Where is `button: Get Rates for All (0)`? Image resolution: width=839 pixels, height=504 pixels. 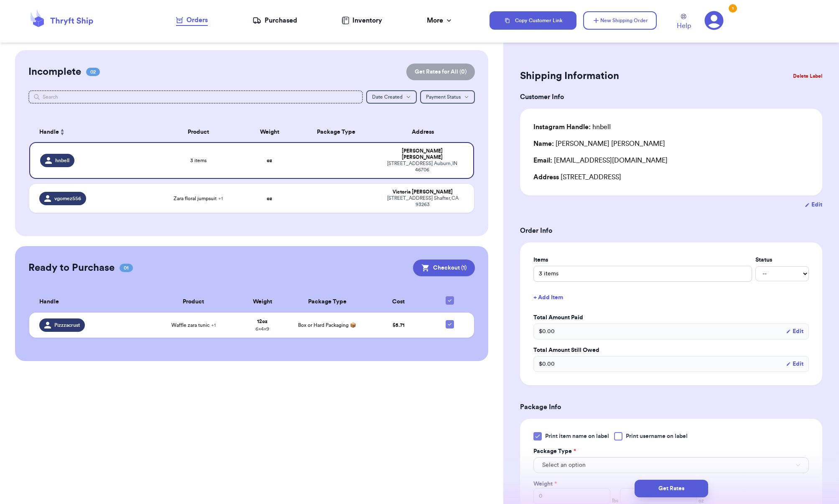
button: Get Rates for All (0) is located at coordinates (441, 72).